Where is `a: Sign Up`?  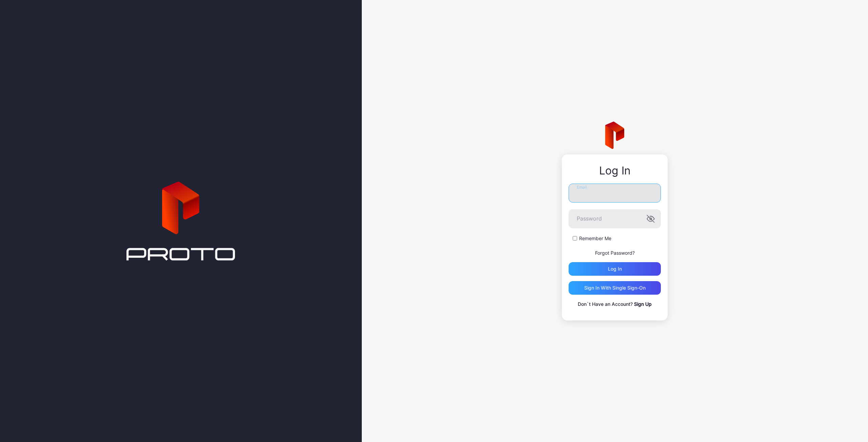 a: Sign Up is located at coordinates (643, 304).